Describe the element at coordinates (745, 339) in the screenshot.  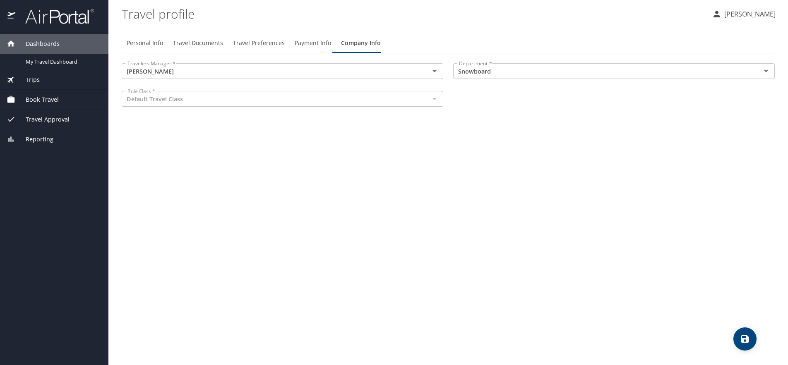
I see `button: save` at that location.